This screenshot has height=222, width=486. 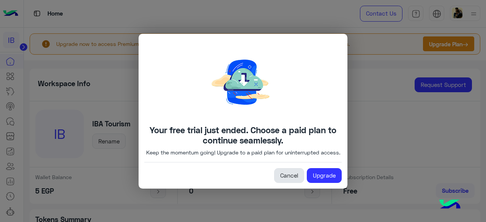 I want to click on a: Cancel, so click(x=289, y=176).